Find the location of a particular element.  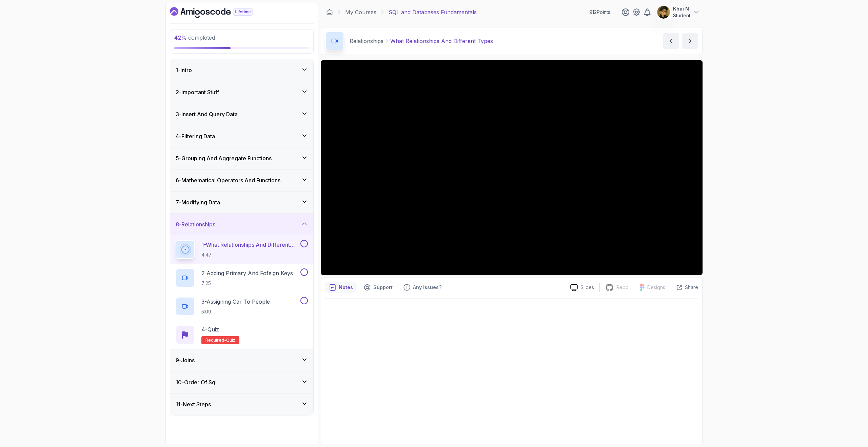

button: 1-Intro is located at coordinates (241, 70).